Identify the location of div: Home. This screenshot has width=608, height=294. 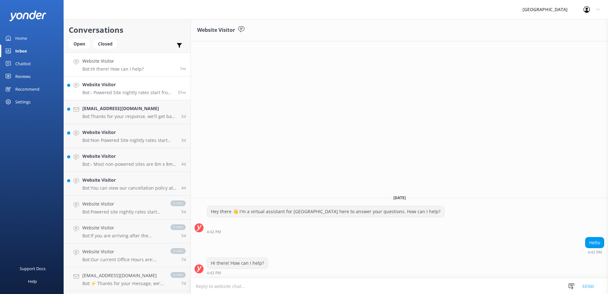
(21, 38).